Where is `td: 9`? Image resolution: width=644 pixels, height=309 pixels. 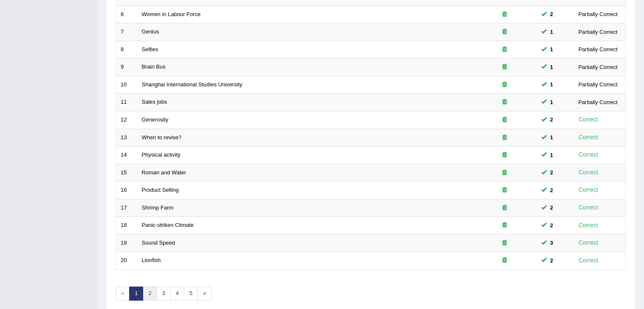
td: 9 is located at coordinates (126, 67).